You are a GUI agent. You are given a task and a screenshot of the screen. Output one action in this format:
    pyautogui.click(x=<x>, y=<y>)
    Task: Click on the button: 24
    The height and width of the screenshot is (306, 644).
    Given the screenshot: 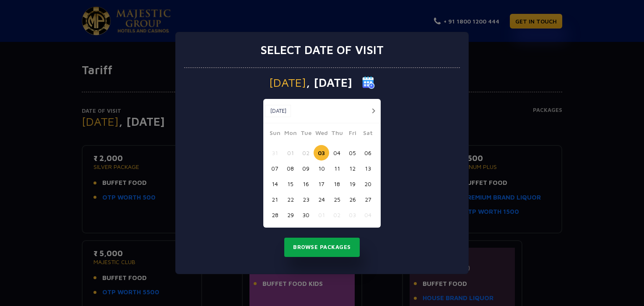 What is the action you would take?
    pyautogui.click(x=321, y=199)
    